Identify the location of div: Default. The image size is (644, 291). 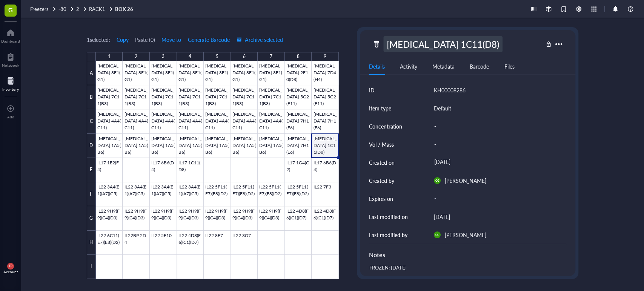
(443, 108).